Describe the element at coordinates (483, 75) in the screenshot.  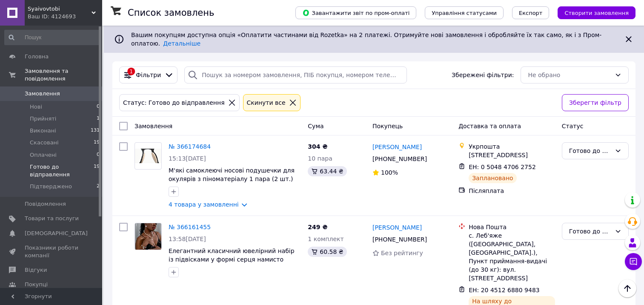
I see `span: Збережені фільтри:` at that location.